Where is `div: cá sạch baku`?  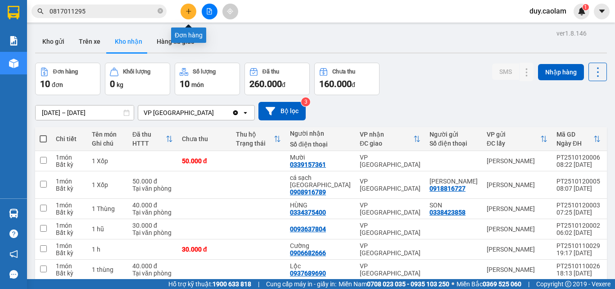
div: cá sạch baku is located at coordinates (320, 181).